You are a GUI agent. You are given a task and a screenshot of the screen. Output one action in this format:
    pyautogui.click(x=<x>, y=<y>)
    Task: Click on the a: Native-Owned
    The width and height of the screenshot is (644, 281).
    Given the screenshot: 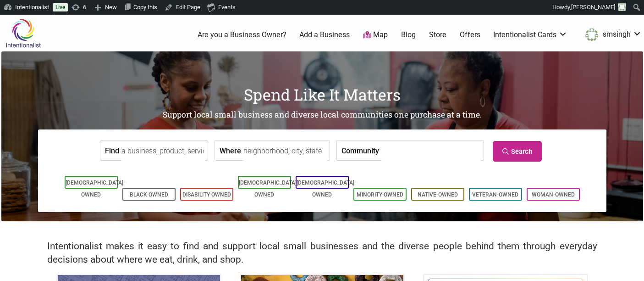 What is the action you would take?
    pyautogui.click(x=438, y=194)
    